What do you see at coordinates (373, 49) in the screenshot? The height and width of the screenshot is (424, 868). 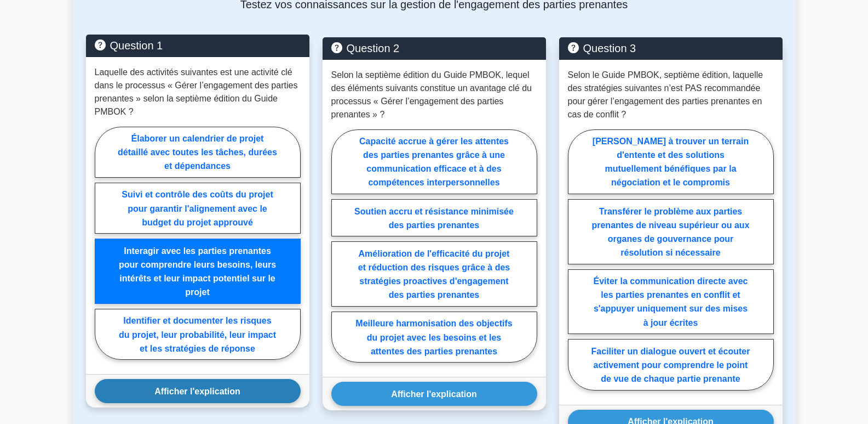 I see `font: Question 2` at bounding box center [373, 49].